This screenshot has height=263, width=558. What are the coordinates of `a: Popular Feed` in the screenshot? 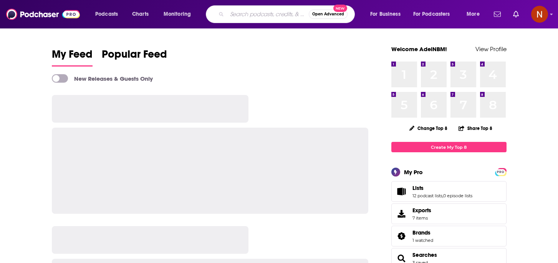 It's located at (134, 57).